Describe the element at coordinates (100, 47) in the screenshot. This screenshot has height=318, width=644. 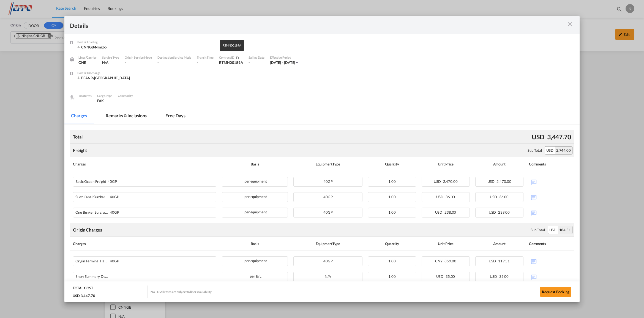
I see `div: CNNGB/Ningbo` at that location.